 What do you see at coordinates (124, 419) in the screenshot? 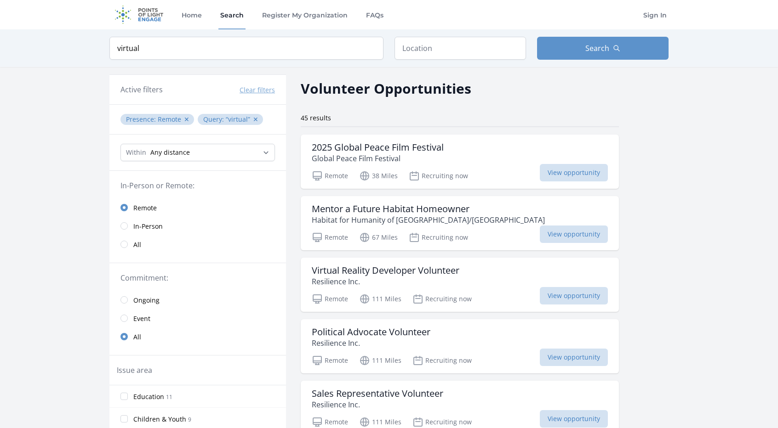
I see `input: Children & Youth 9` at bounding box center [124, 419].